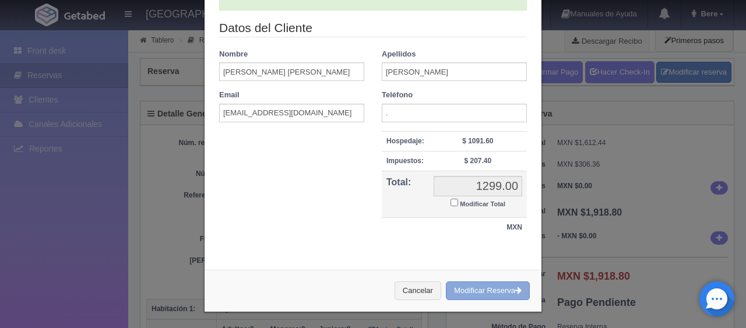 The height and width of the screenshot is (328, 746). I want to click on th: Hospedaje:, so click(405, 141).